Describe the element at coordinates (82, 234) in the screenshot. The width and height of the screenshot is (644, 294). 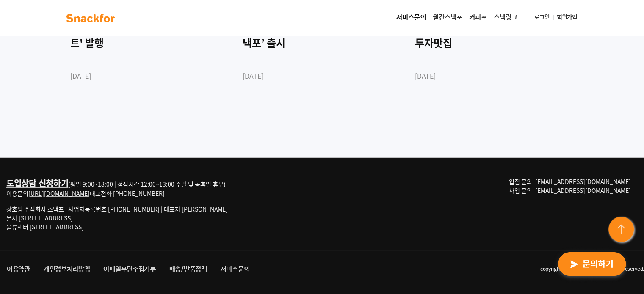
I see `a: 대화` at that location.